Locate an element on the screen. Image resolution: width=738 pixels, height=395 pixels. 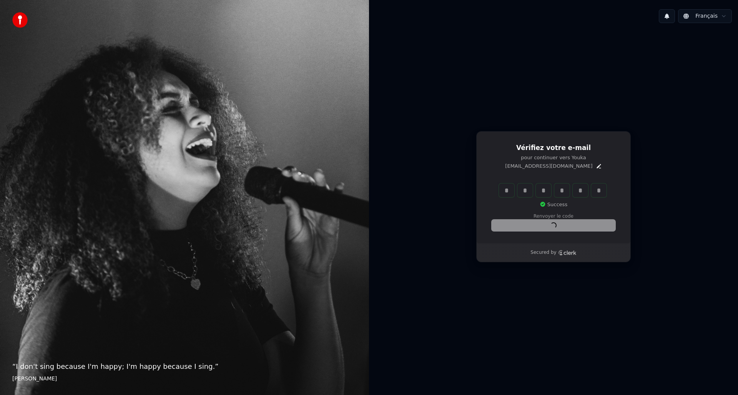
p: pour continuer vers Youka is located at coordinates (553, 158).